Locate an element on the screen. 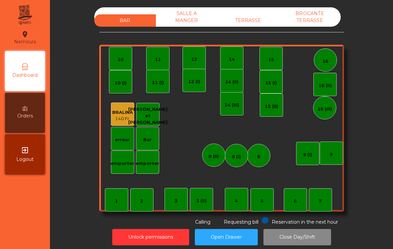  div: 14 (II) is located at coordinates (232, 82).